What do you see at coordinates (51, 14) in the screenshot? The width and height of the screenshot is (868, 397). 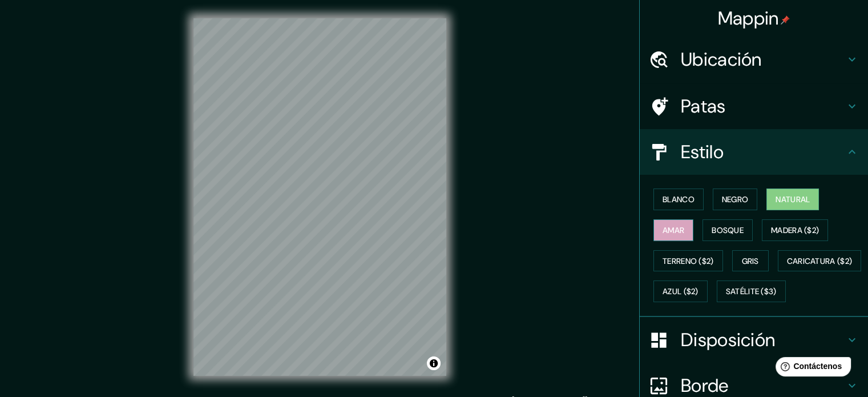 I see `font: Contáctenos` at bounding box center [51, 14].